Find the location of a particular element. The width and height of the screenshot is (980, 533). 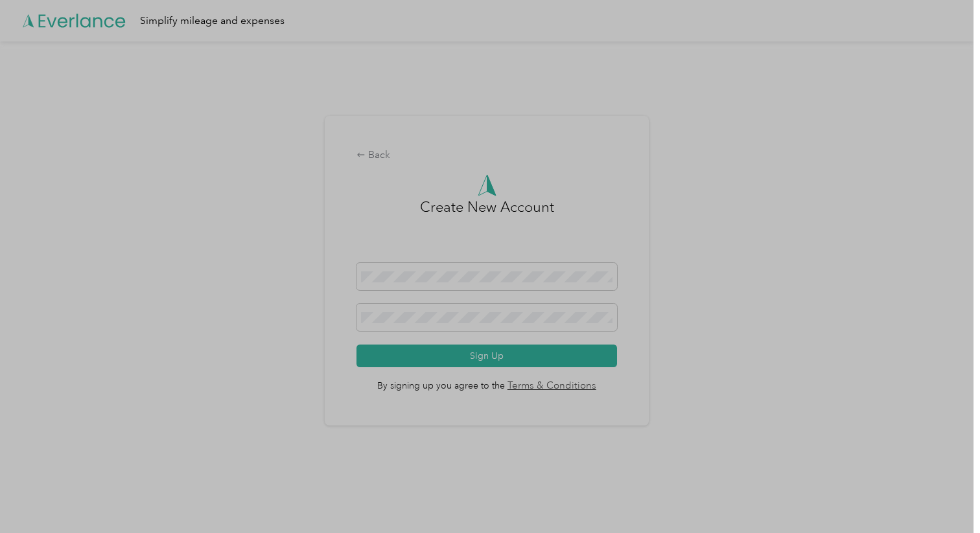

span: By signing up you agree to the is located at coordinates (486, 381).